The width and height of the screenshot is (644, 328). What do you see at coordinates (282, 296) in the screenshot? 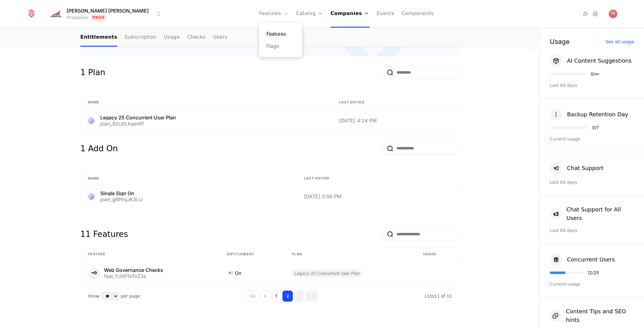
I see `div: Page navigation` at bounding box center [282, 296].